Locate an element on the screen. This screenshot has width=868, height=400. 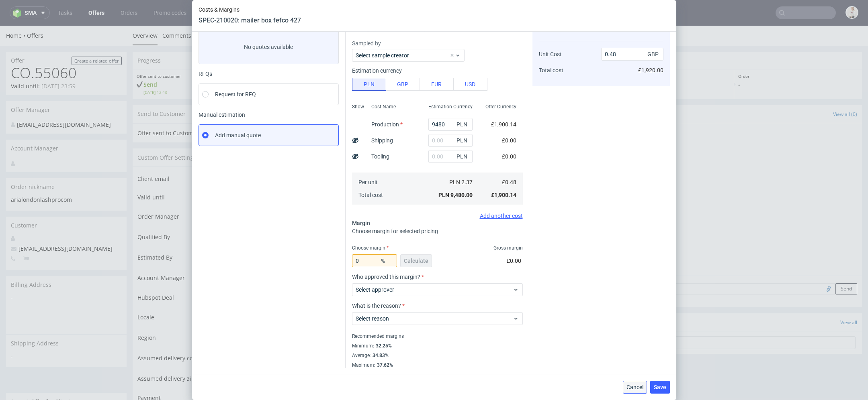
span: PLN 2.37 is located at coordinates (461, 182).